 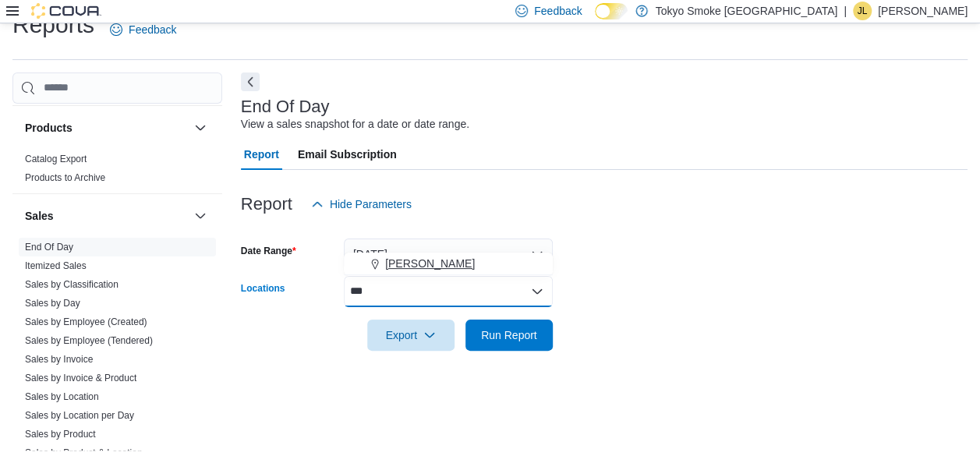 What do you see at coordinates (117, 172) in the screenshot?
I see `div: Products` at bounding box center [117, 172].